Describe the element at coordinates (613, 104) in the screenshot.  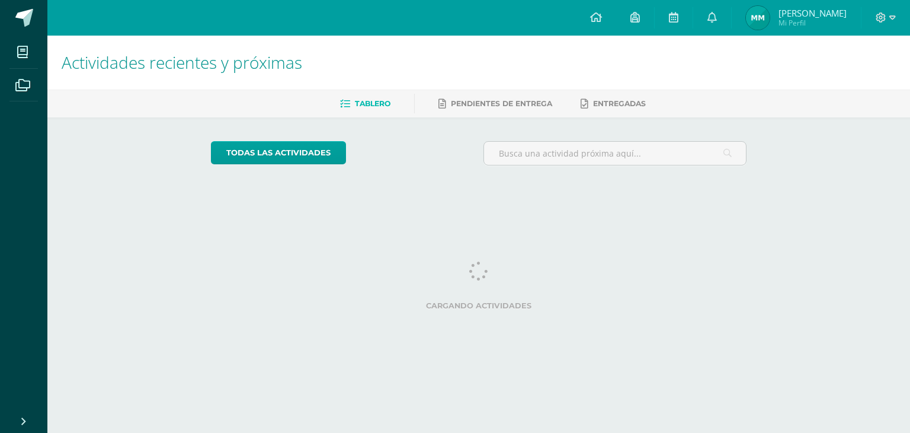
I see `a: Entregadas` at that location.